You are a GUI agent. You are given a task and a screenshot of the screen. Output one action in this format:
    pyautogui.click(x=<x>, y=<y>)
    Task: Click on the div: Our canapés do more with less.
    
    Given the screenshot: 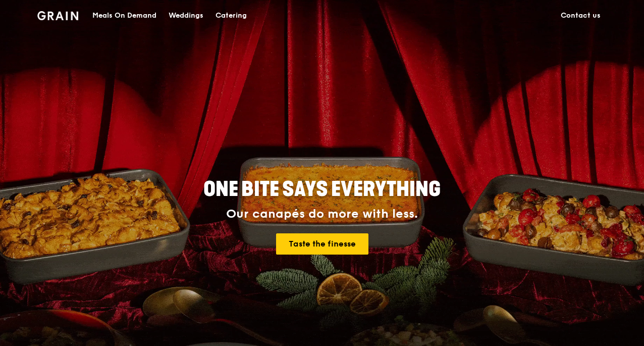 What is the action you would take?
    pyautogui.click(x=322, y=214)
    